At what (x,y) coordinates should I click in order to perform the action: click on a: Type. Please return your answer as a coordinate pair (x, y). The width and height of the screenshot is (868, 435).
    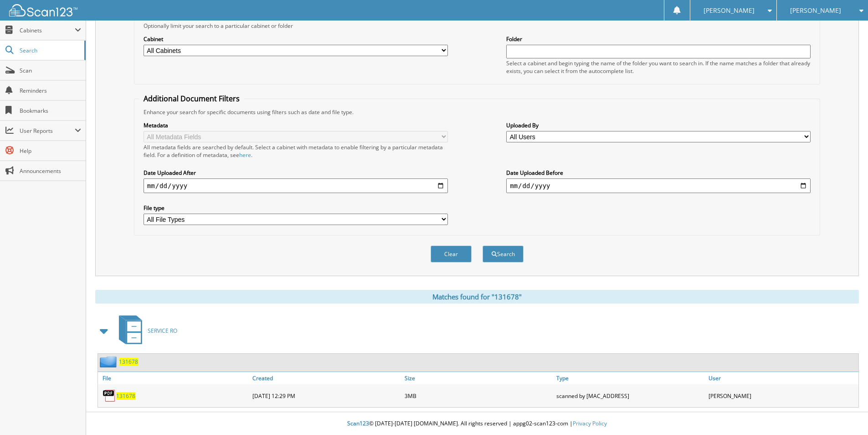
    Looking at the image, I should click on (631, 377).